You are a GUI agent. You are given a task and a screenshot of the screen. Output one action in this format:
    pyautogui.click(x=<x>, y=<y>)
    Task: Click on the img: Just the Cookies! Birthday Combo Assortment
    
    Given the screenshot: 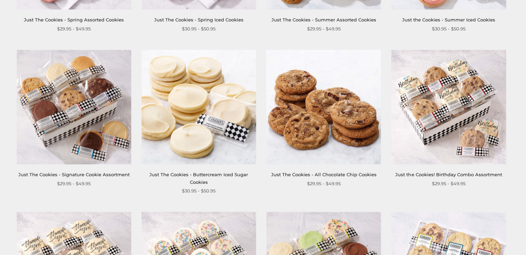 What is the action you would take?
    pyautogui.click(x=449, y=107)
    